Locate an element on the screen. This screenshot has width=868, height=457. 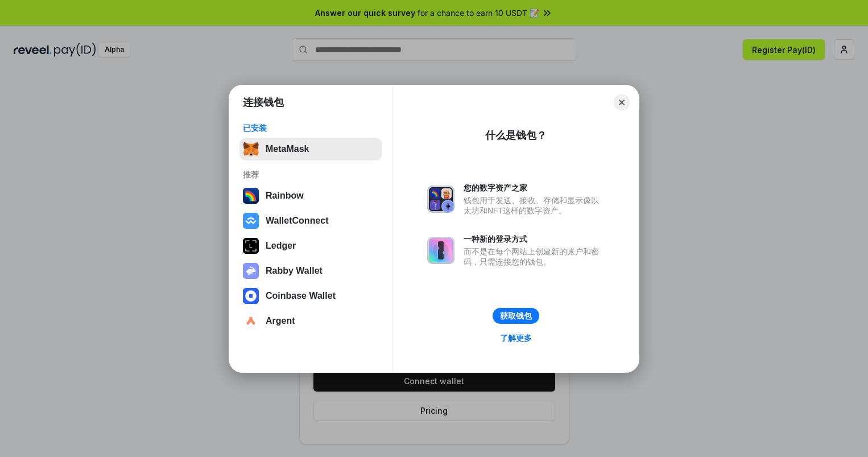
img: svg+xml,%3Csvg%20width%3D%22120%22%20height%3D%22120%22%20viewBox%3D%220%200%20120%20120%22%20fil... is located at coordinates (251, 196).